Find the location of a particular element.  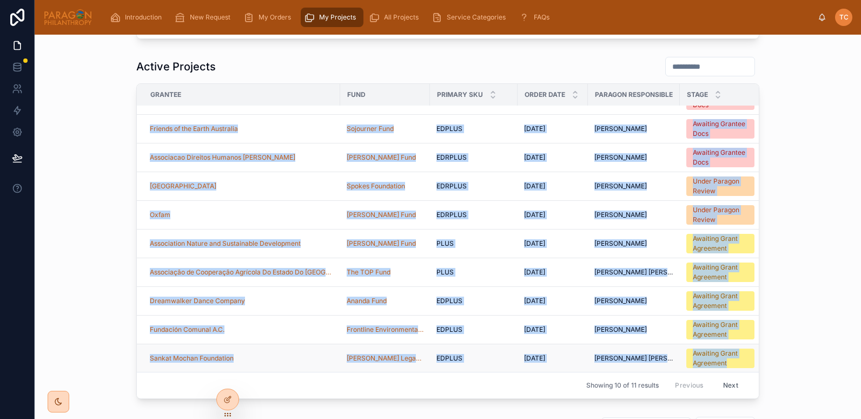

a: Dreamwalker Dance Company is located at coordinates (197, 301).